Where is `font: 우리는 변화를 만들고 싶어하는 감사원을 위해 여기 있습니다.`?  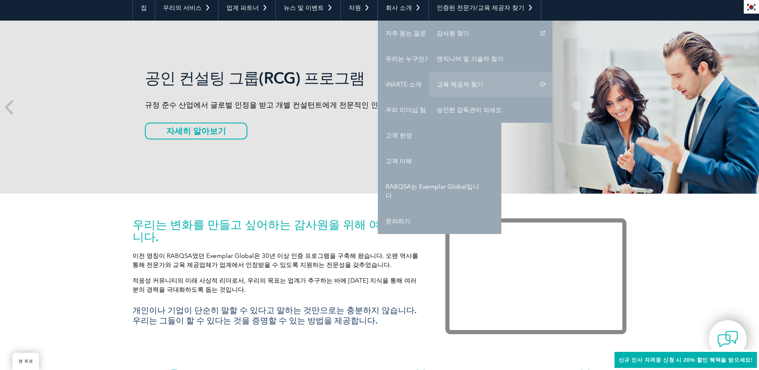 font: 우리는 변화를 만들고 싶어하는 감사원을 위해 여기 있습니다. is located at coordinates (275, 231).